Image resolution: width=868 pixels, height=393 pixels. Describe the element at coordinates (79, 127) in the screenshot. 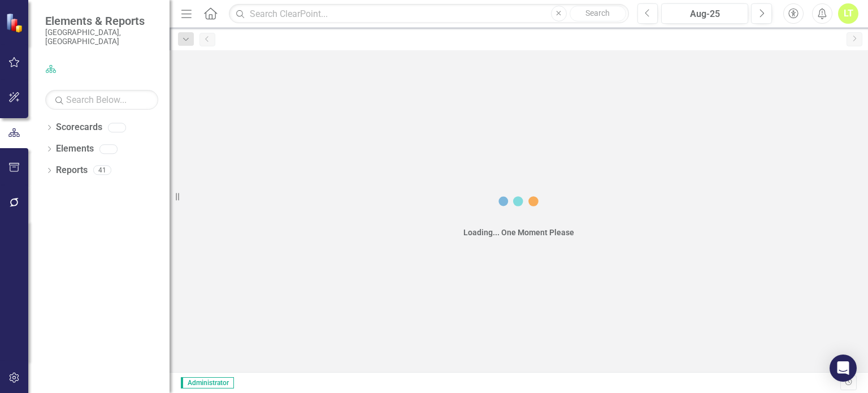

I see `a: Scorecards` at that location.